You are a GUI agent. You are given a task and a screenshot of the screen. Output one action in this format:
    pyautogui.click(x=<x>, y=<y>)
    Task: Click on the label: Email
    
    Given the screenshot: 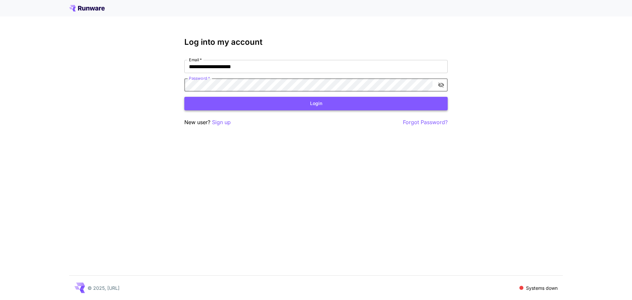 What is the action you would take?
    pyautogui.click(x=195, y=60)
    